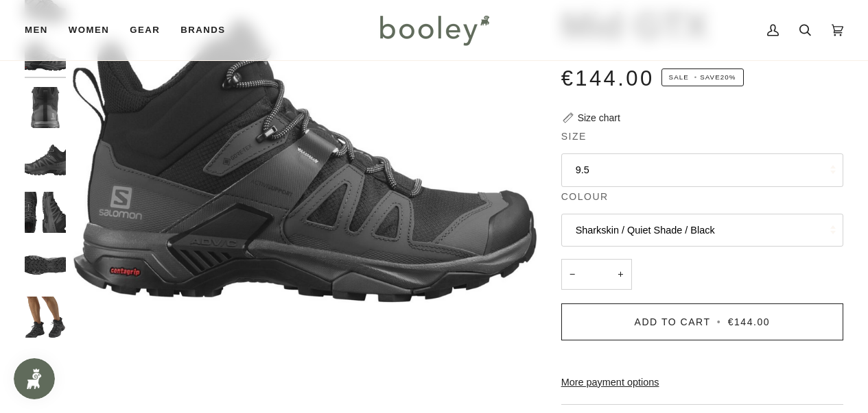  Describe the element at coordinates (679, 77) in the screenshot. I see `span: Sale` at that location.